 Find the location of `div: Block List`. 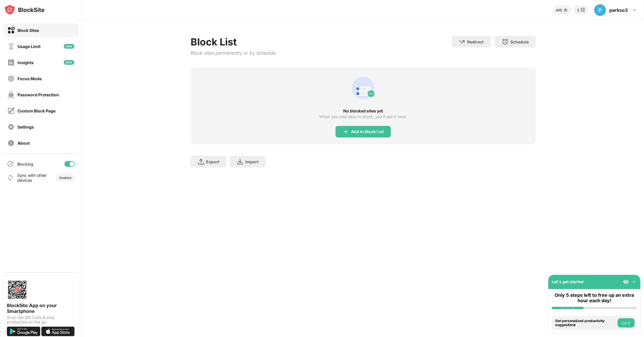

div: Block List is located at coordinates (233, 42).